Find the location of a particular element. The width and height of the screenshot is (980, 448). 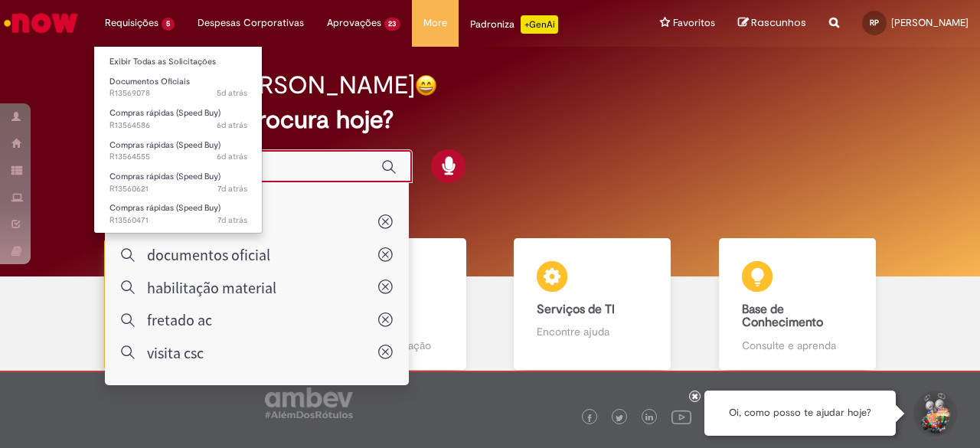

span: R13564586 is located at coordinates (178, 126).